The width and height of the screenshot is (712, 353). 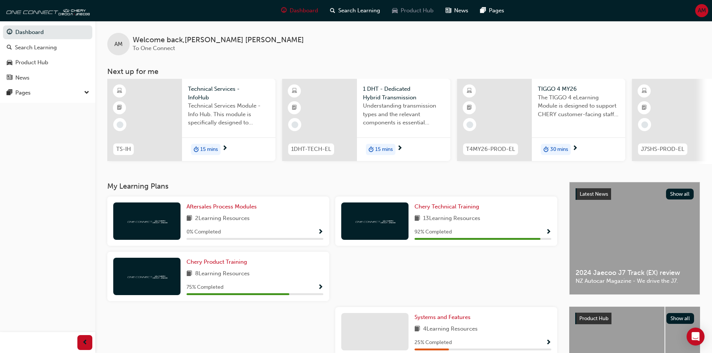 I want to click on span: Dashboard, so click(x=304, y=10).